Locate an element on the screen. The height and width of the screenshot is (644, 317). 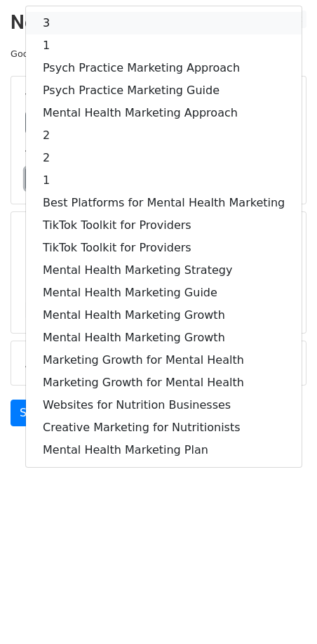
a: Send is located at coordinates (34, 413).